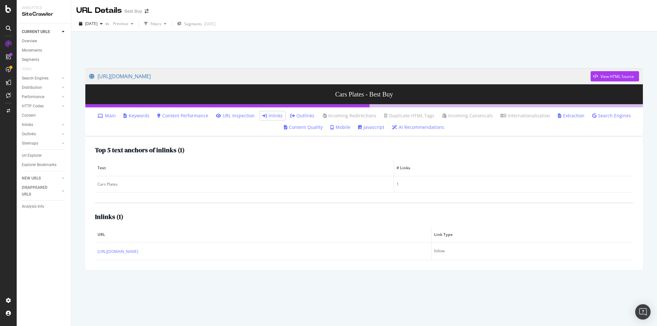 The height and width of the screenshot is (326, 657). What do you see at coordinates (155, 24) in the screenshot?
I see `button: Filters` at bounding box center [155, 24].